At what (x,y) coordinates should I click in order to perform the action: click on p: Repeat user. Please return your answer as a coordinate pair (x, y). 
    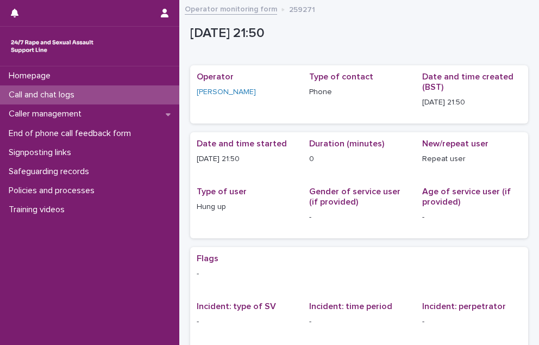
    Looking at the image, I should click on (472, 159).